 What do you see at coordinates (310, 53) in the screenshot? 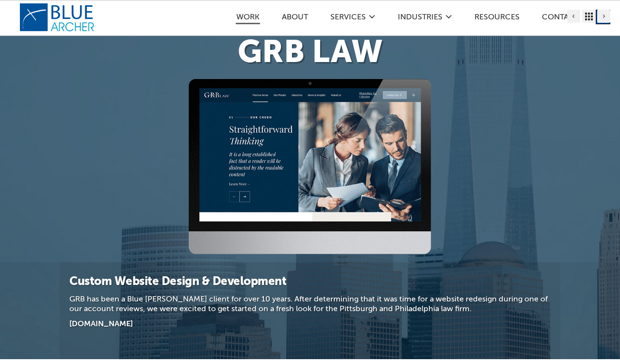
I see `h1: GRB Law` at bounding box center [310, 53].